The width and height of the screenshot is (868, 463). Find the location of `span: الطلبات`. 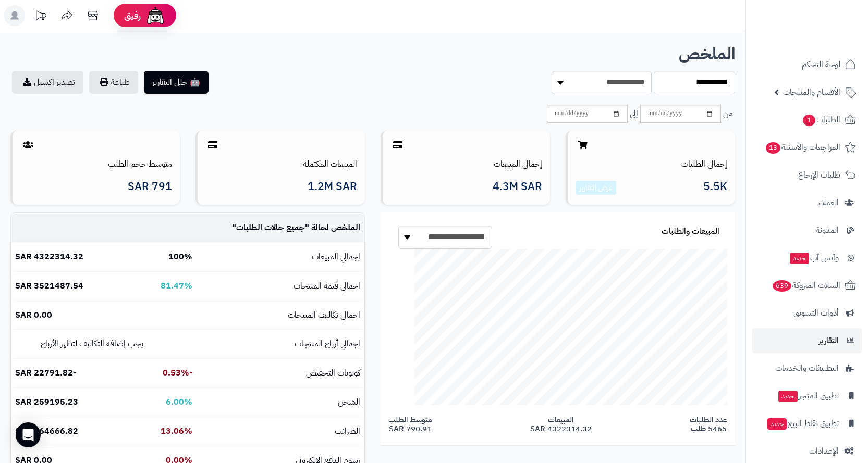

span: الطلبات is located at coordinates (821, 120).